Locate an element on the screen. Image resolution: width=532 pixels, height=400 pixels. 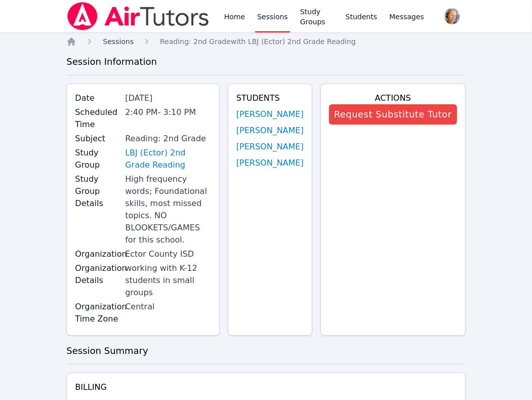
button: Request Substitute Tutor is located at coordinates (392, 115).